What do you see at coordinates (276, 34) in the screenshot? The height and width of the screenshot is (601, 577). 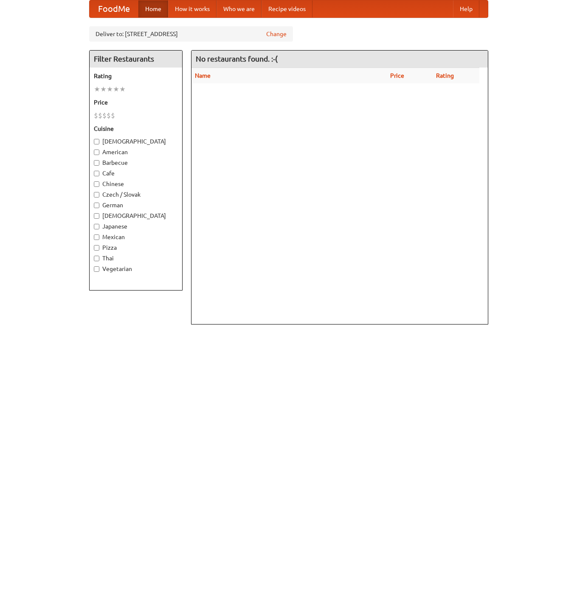 I see `a: Change` at bounding box center [276, 34].